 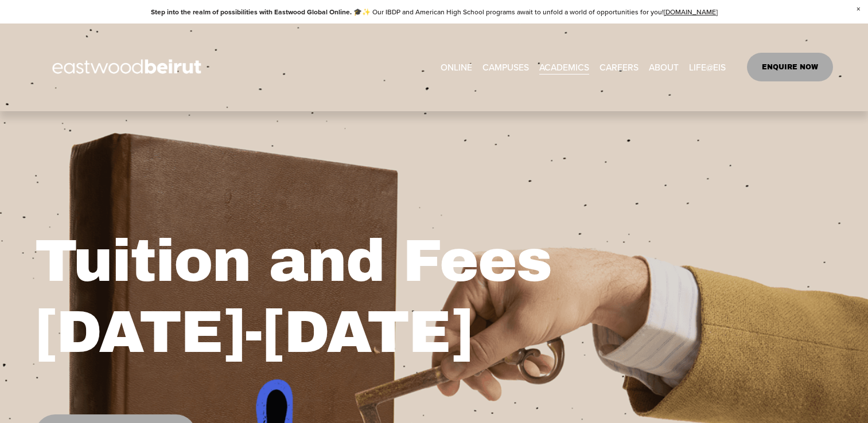 What do you see at coordinates (707, 67) in the screenshot?
I see `span: LIFE@EIS` at bounding box center [707, 67].